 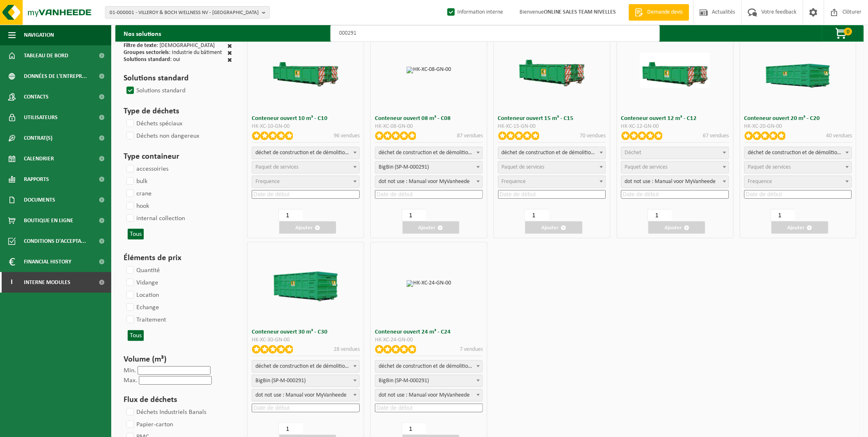 What do you see at coordinates (152, 60) in the screenshot?
I see `div: : oui` at bounding box center [152, 60].